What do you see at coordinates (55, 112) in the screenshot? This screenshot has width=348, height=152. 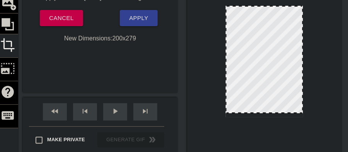 I see `span: fast_rewind` at bounding box center [55, 112].